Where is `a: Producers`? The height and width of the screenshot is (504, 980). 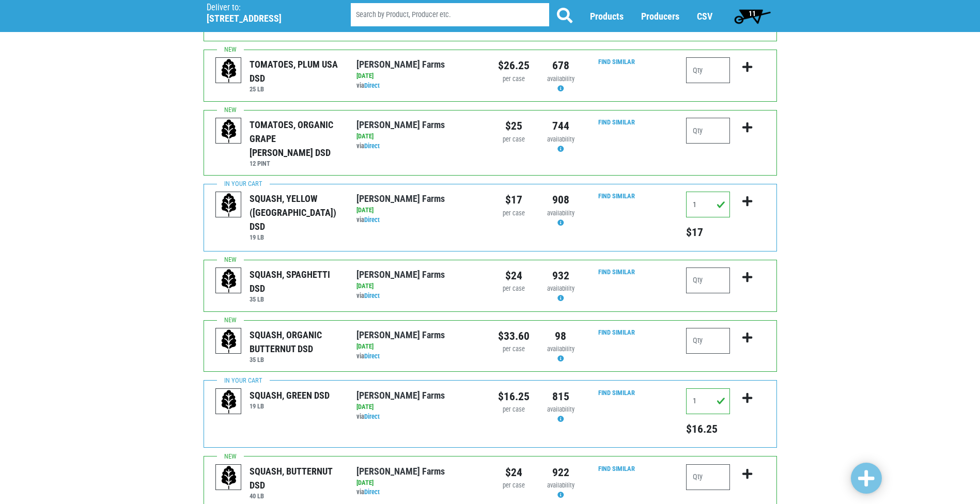 a: Producers is located at coordinates (661, 16).